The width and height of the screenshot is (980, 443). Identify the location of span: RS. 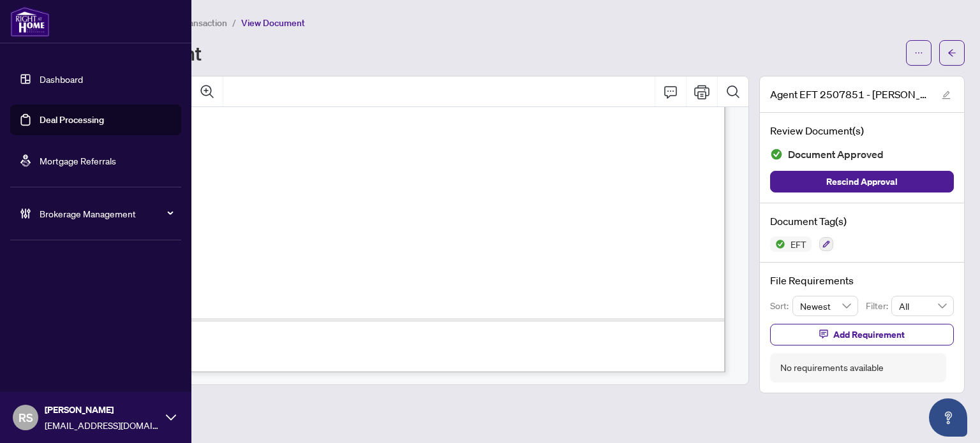
(26, 417).